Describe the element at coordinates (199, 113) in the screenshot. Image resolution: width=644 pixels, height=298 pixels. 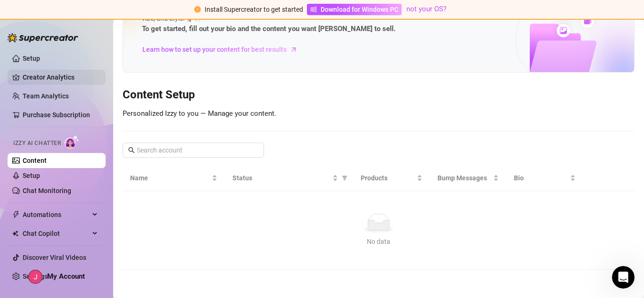
I see `span: Personalized Izzy to you — Manage your content.` at that location.